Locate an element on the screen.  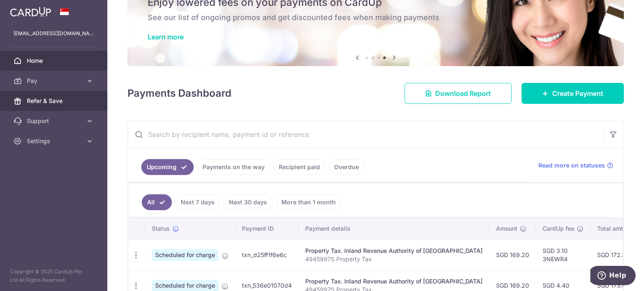
span: Help is located at coordinates (27, 10).